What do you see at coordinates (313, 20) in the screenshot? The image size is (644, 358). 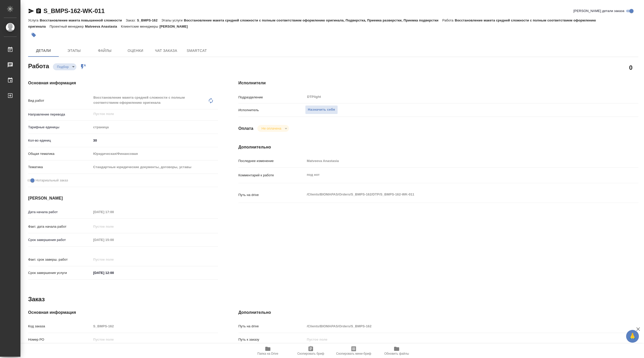 I see `p: Восстановление макета средней сложности с полным соответствием оформлению оригинала, Подверстка, ...` at bounding box center [313, 20].